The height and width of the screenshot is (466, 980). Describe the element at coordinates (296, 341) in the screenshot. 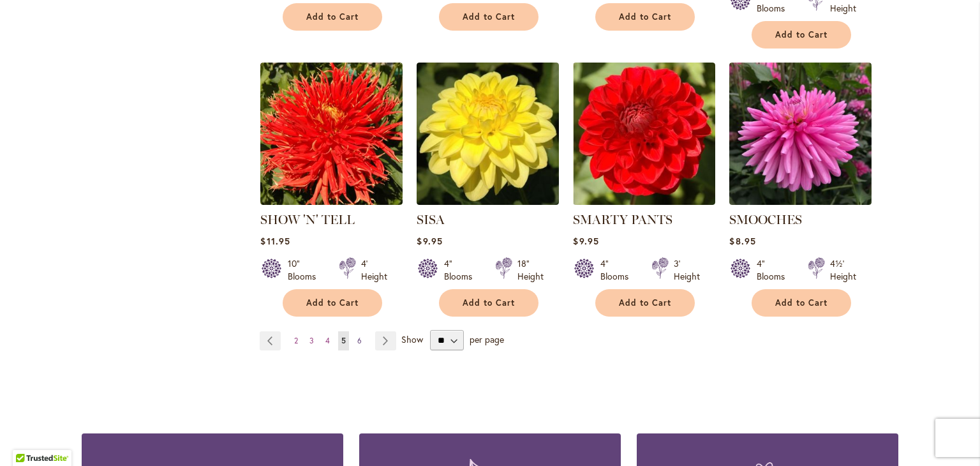

I see `a: 2` at that location.